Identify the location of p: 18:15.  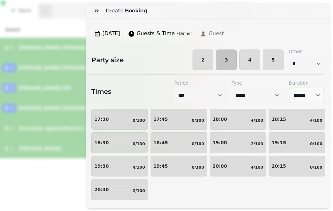
(279, 119).